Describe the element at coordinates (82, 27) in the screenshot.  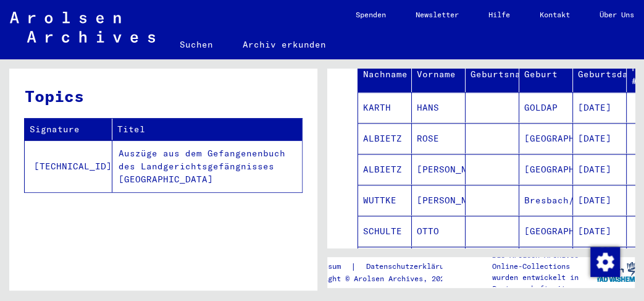
I see `img: Arolsen_neg.svg` at that location.